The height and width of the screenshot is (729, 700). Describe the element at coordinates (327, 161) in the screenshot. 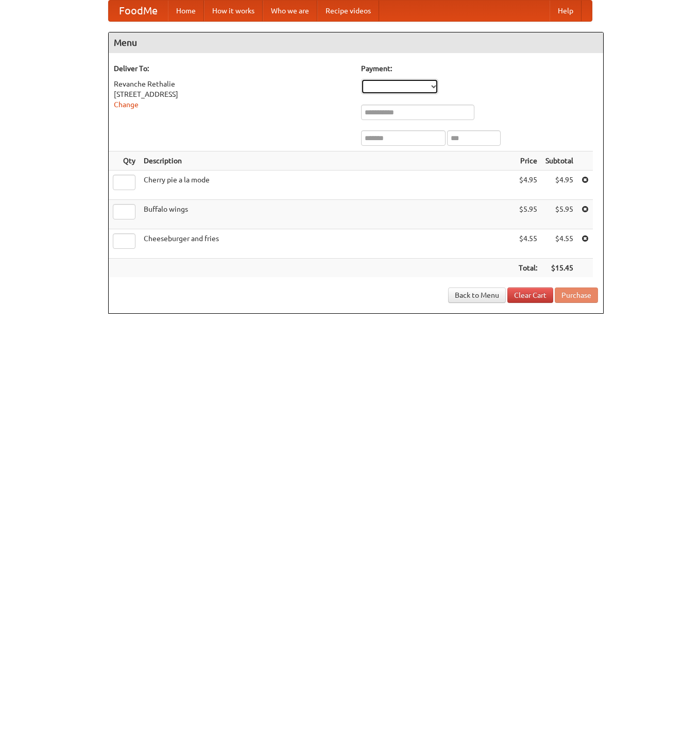

I see `th: Description` at that location.